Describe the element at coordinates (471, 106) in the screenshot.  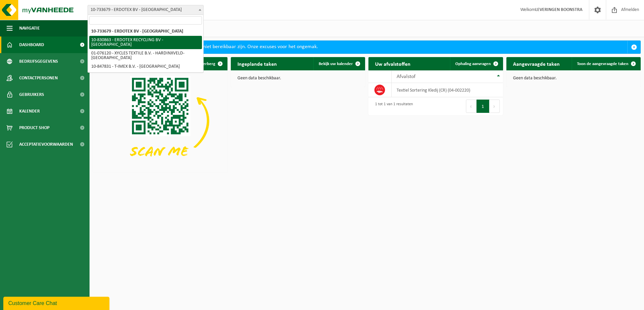
I see `button: Previous` at that location.